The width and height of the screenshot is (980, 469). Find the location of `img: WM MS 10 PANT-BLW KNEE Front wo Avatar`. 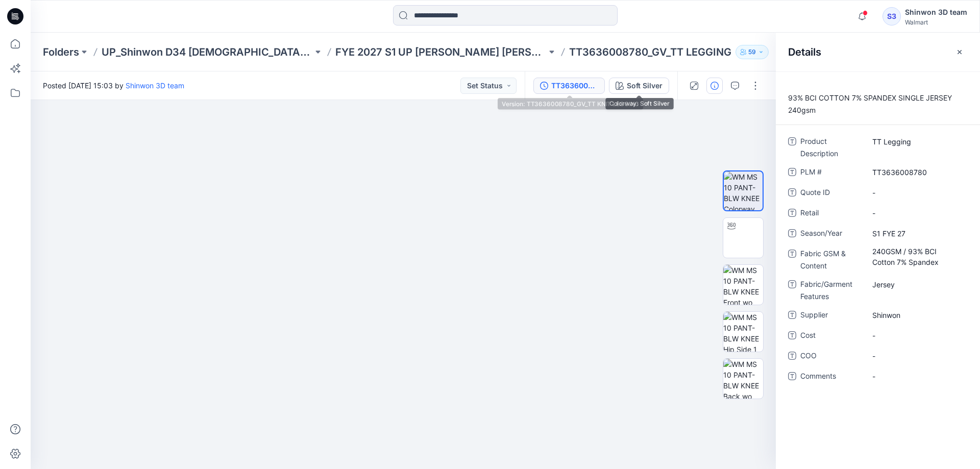

img: WM MS 10 PANT-BLW KNEE Front wo Avatar is located at coordinates (743, 285).